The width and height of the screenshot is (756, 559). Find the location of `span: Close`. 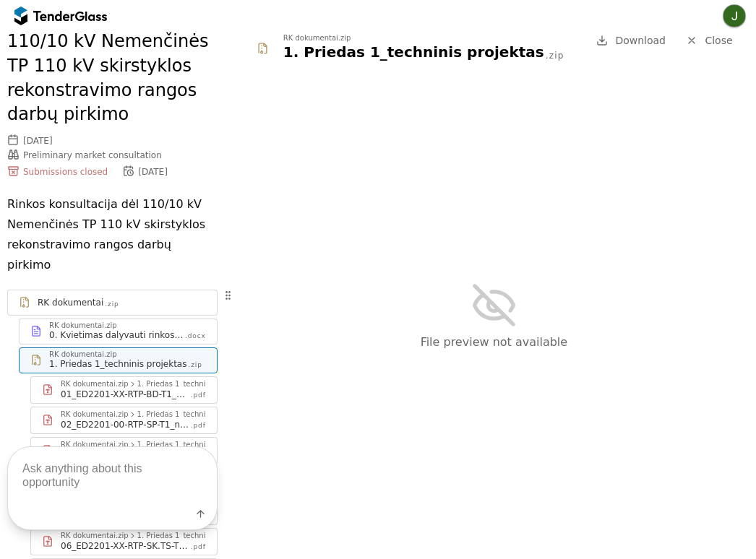

span: Close is located at coordinates (719, 41).